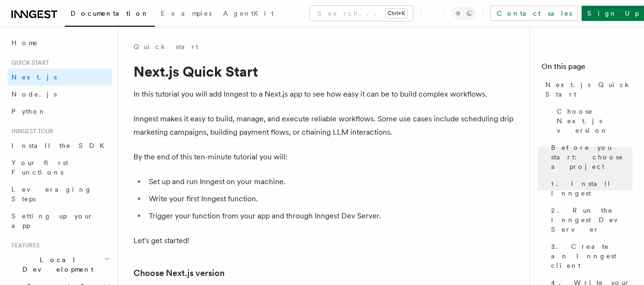 This screenshot has height=285, width=644. Describe the element at coordinates (591, 157) in the screenshot. I see `span: Before you start: choose a project` at that location.